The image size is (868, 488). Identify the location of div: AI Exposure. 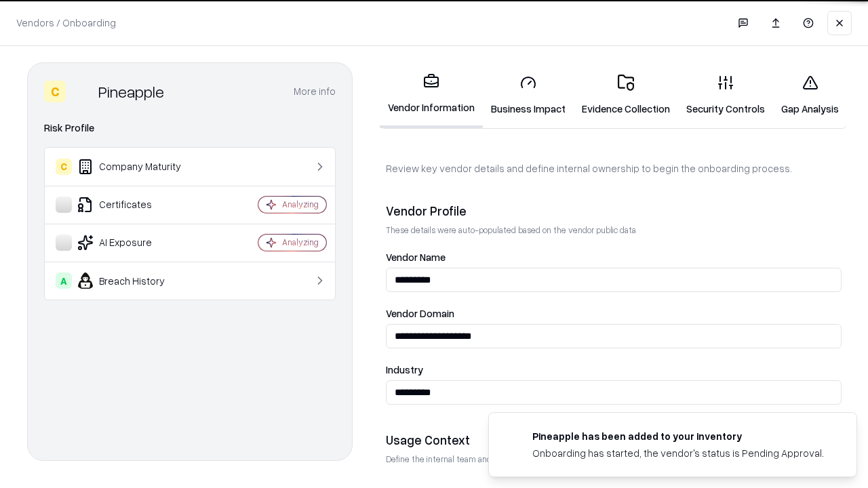
(136, 243).